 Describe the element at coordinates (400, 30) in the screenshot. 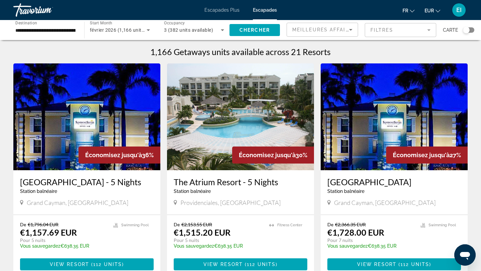

I see `button: Filter` at that location.